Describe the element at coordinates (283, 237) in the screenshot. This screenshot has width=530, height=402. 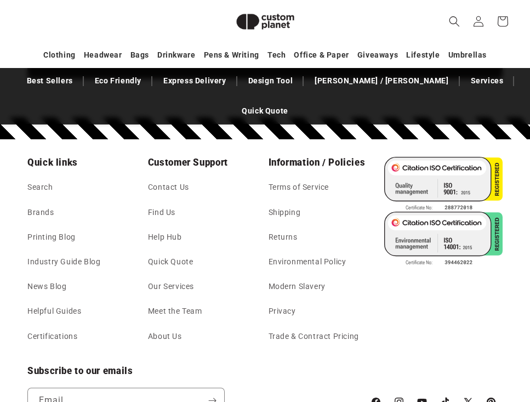
I see `a: Returns` at that location.